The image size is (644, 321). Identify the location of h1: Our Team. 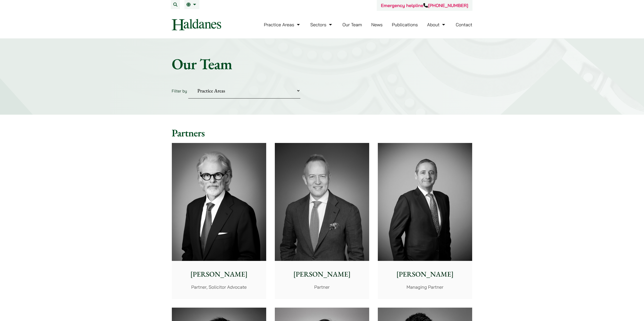
(322, 64).